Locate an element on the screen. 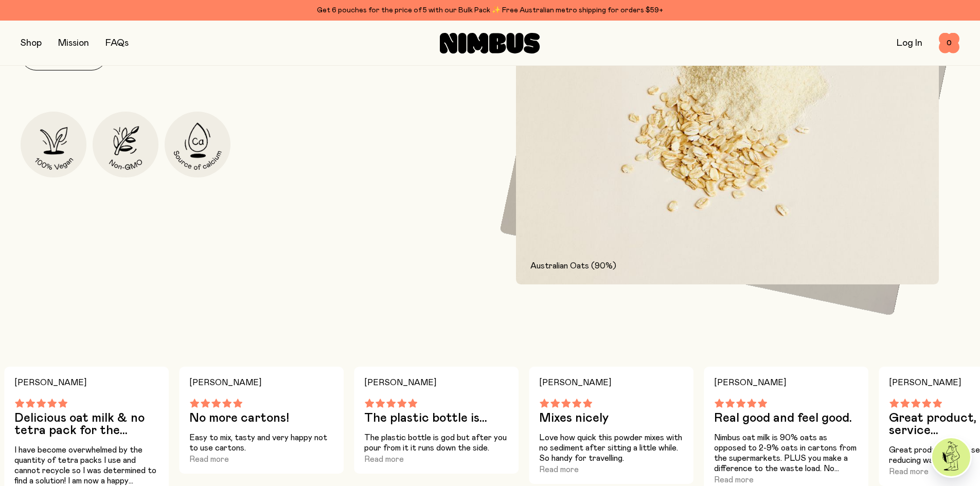 The image size is (980, 486). h3: Real good and feel good. is located at coordinates (786, 418).